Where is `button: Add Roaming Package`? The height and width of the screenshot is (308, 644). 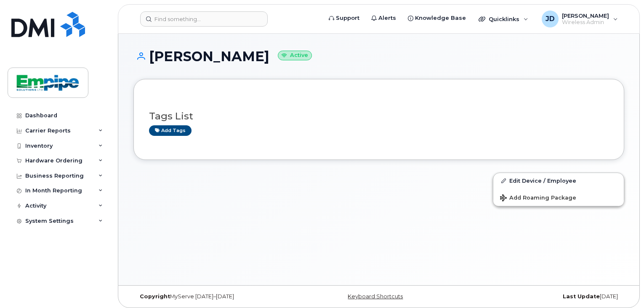
button: Add Roaming Package is located at coordinates (558, 197).